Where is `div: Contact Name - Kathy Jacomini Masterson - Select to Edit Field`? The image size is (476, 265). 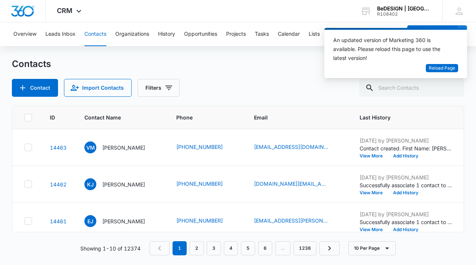 div: Contact Name - Kathy Jacomini Masterson - Select to Edit Field is located at coordinates (121, 184).